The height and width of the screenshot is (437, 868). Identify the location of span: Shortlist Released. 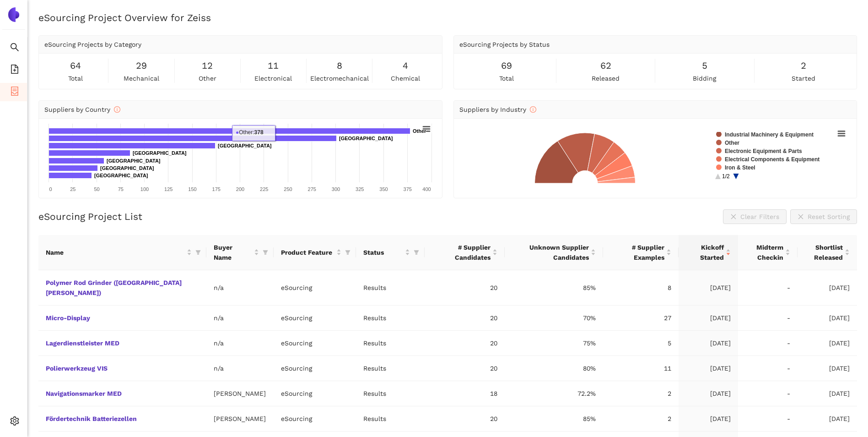
(824, 252).